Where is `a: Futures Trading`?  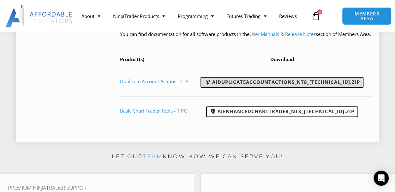
a: Futures Trading is located at coordinates (246, 16).